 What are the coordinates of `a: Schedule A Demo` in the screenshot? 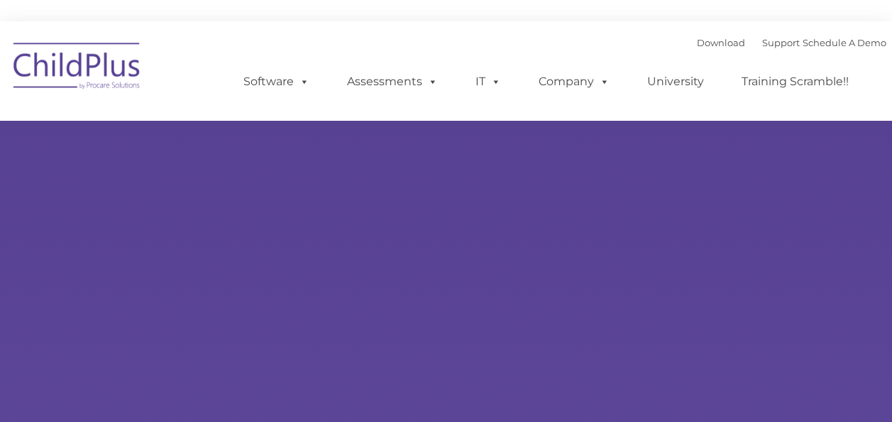 It's located at (845, 43).